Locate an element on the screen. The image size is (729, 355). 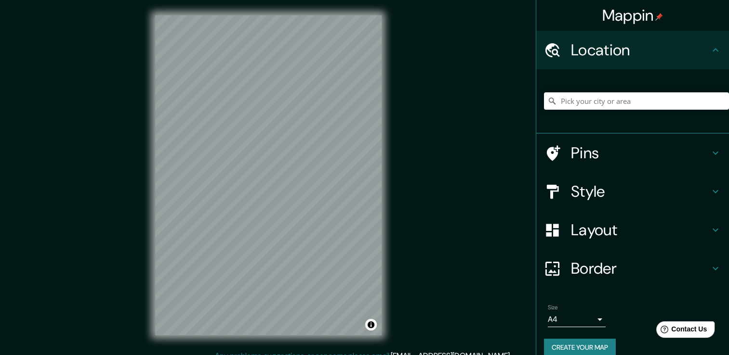
label: Size is located at coordinates (552, 308).